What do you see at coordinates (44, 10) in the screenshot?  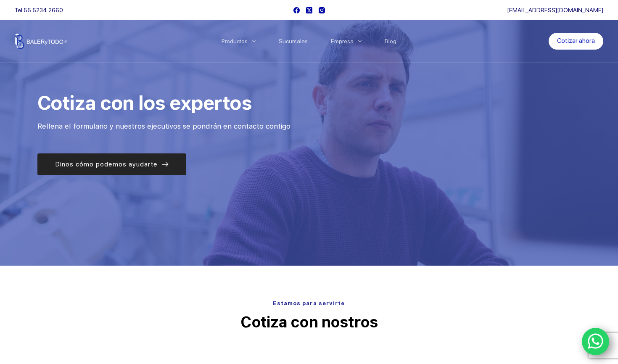 I see `a: 55 5234 2660` at bounding box center [44, 10].